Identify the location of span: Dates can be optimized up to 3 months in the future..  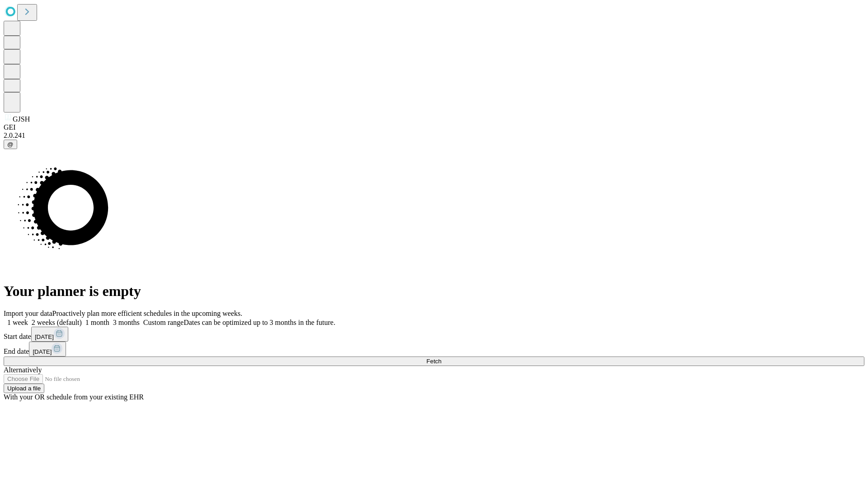
(259, 322).